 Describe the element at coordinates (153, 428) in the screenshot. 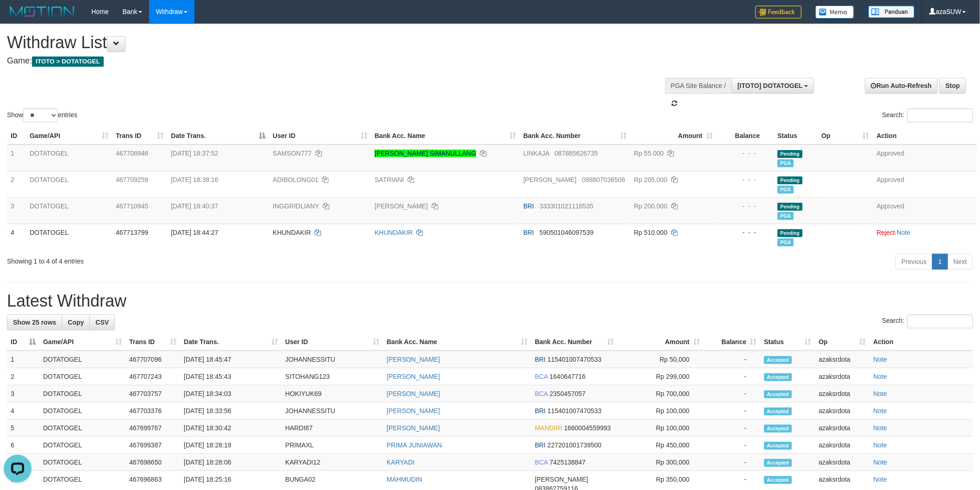

I see `td: 467699767` at that location.